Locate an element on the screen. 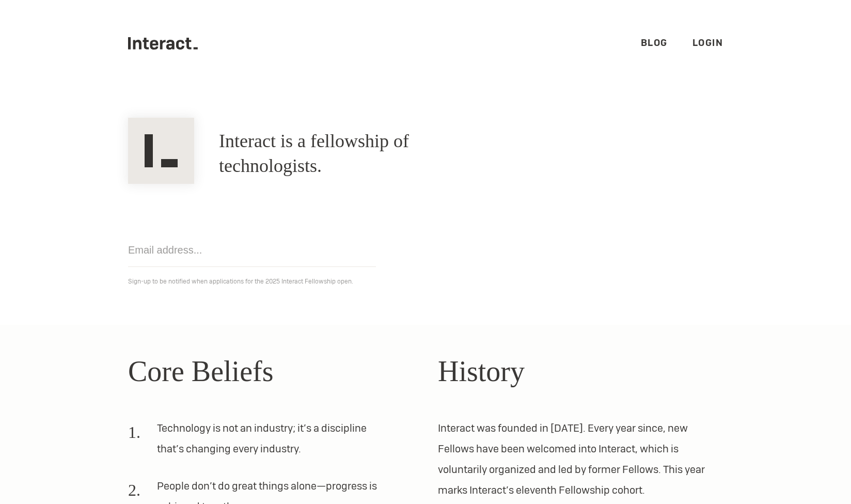 This screenshot has height=504, width=851. h2: History is located at coordinates (580, 371).